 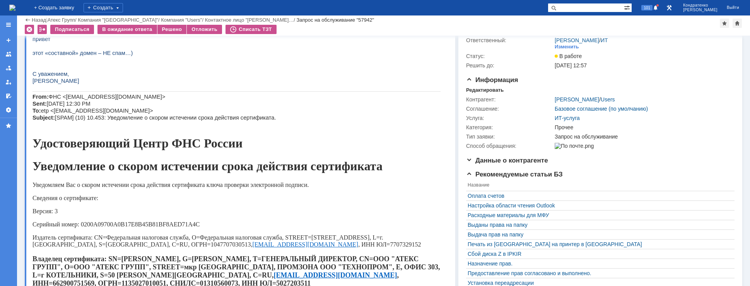 I want to click on a: Заявки на командах, so click(x=9, y=54).